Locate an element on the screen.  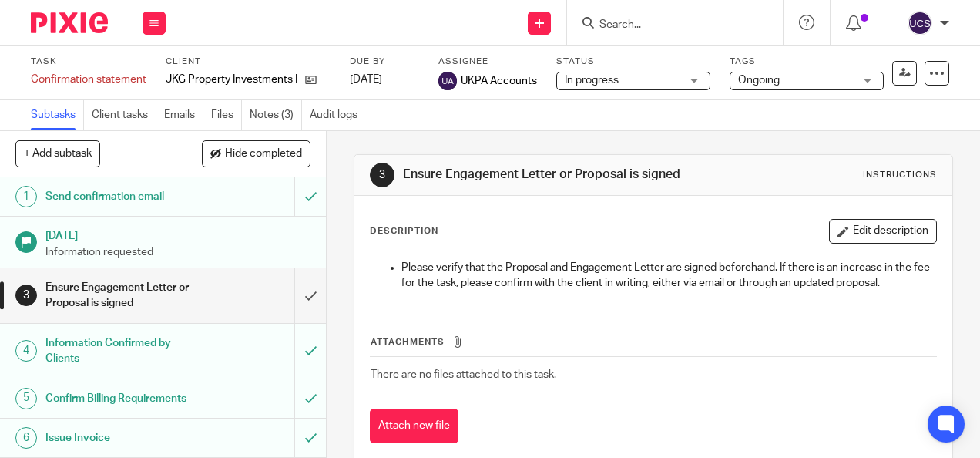
button: Hide completed is located at coordinates (256, 153).